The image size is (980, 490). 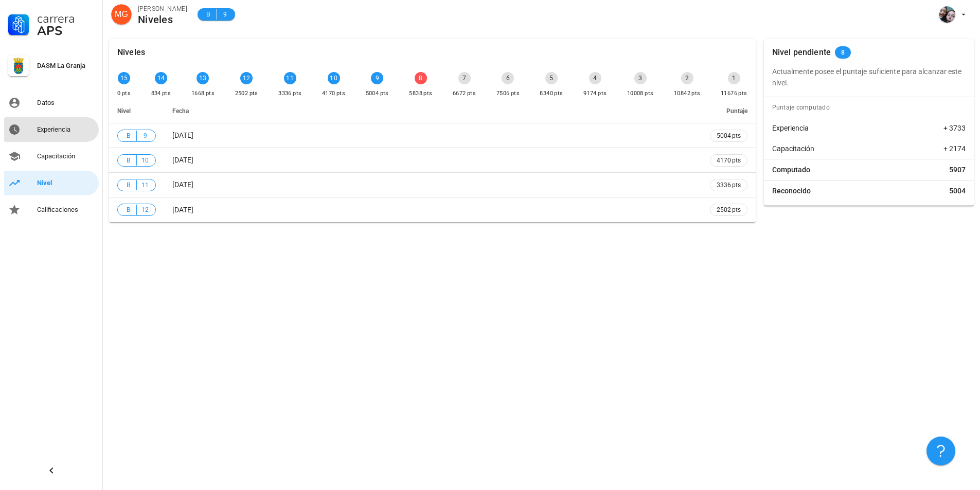 I want to click on div: 9, so click(x=377, y=78).